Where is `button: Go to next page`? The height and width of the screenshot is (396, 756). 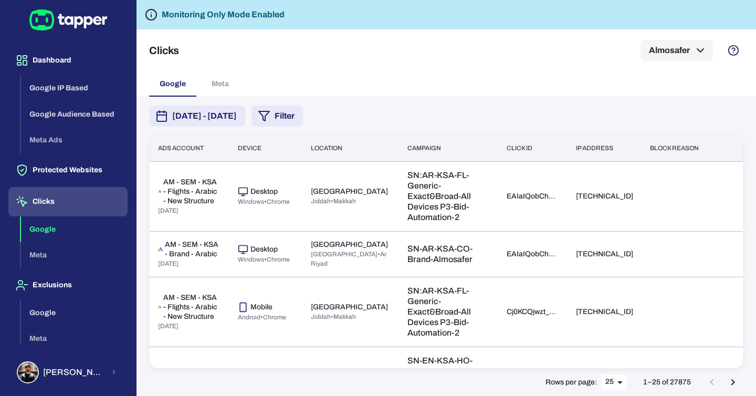 button: Go to next page is located at coordinates (733, 382).